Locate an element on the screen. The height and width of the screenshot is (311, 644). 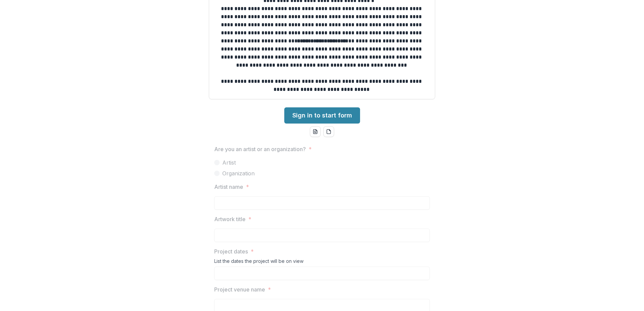
p: Project venue name is located at coordinates (239, 290).